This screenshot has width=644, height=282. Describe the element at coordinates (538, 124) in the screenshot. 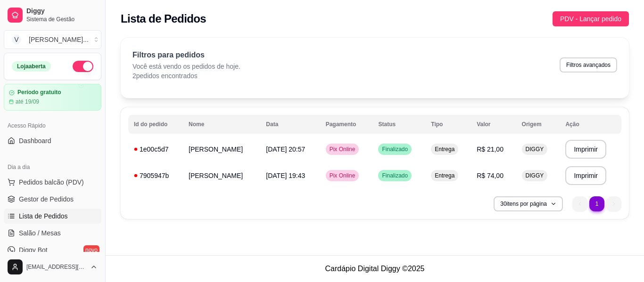

I see `th: Origem` at that location.